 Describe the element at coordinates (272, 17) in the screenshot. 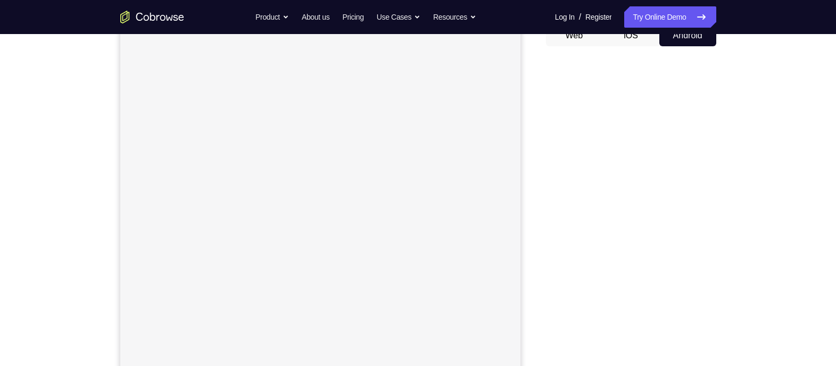

I see `button: Product` at that location.